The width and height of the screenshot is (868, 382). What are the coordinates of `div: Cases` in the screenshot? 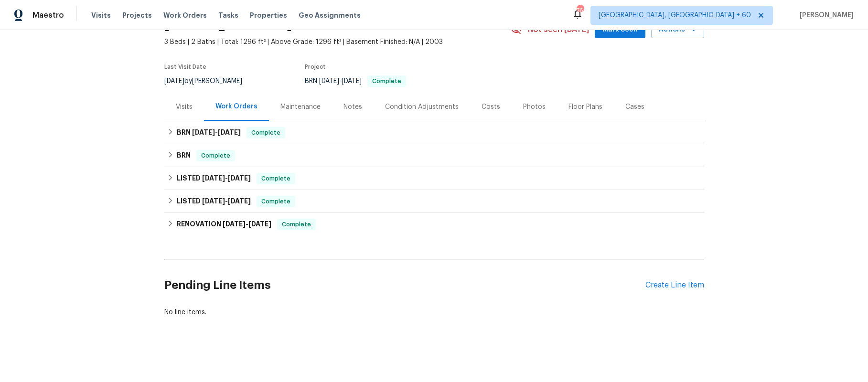 It's located at (635, 107).